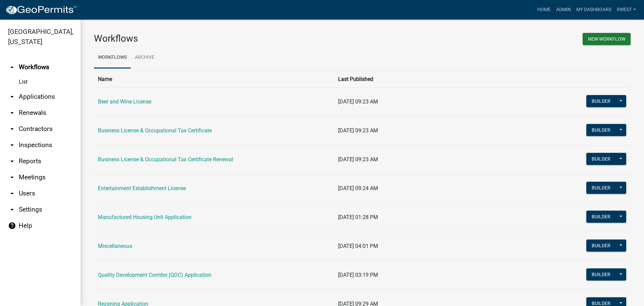 The width and height of the screenshot is (644, 306). I want to click on a: Miscellaneous, so click(115, 246).